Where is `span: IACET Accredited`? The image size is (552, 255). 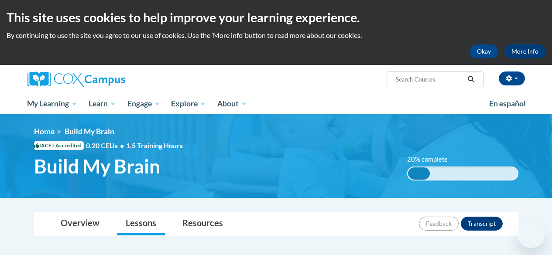
span: IACET Accredited is located at coordinates (59, 146).